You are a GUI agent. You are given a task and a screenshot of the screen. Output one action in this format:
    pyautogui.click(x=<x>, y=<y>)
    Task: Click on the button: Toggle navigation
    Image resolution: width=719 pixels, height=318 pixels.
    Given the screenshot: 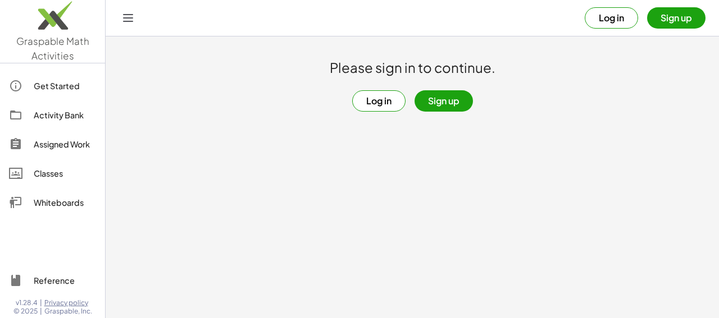 What is the action you would take?
    pyautogui.click(x=128, y=18)
    